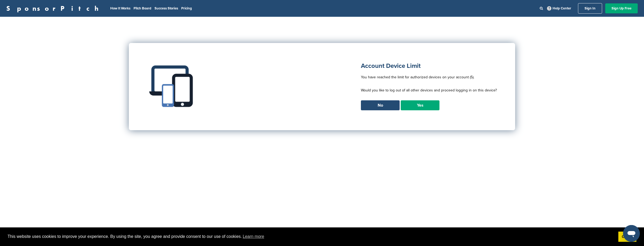  I want to click on a: No, so click(380, 105).